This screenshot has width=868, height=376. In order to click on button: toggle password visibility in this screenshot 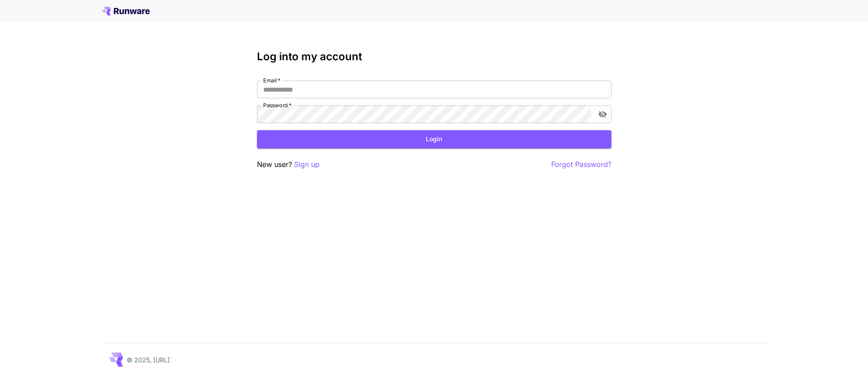, I will do `click(602, 115)`.